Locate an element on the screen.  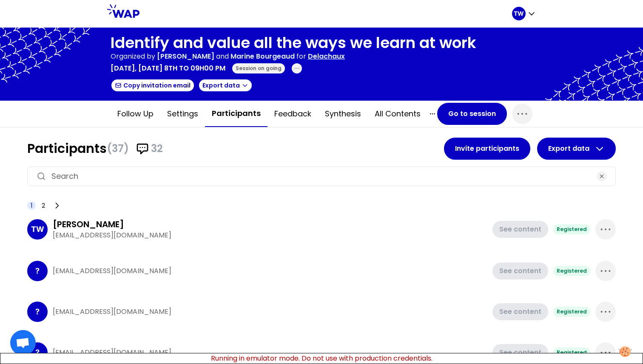
button: Follow up is located at coordinates (135, 114).